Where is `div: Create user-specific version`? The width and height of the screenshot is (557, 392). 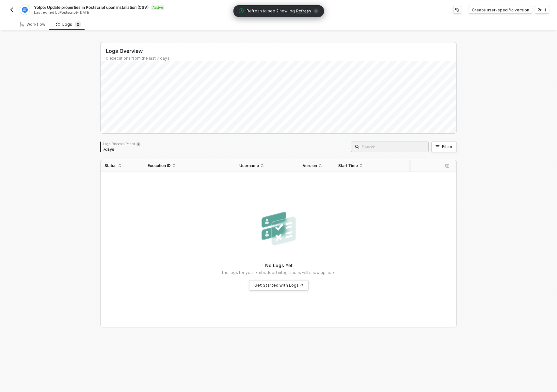
div: Create user-specific version is located at coordinates (501, 10).